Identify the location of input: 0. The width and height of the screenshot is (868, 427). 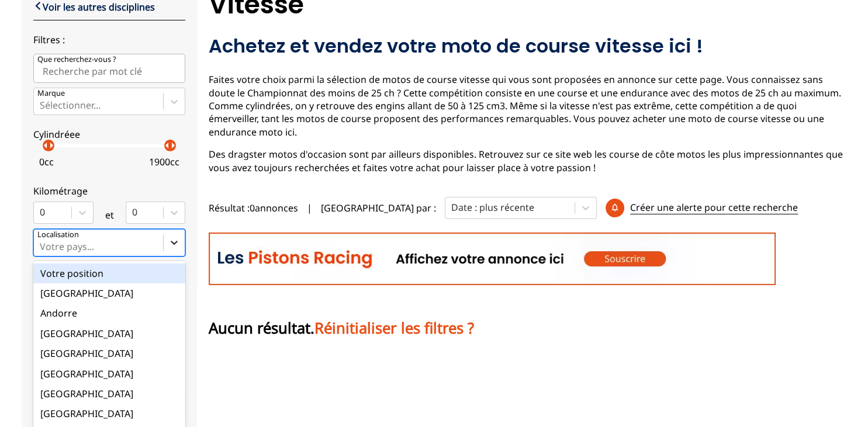
(41, 212).